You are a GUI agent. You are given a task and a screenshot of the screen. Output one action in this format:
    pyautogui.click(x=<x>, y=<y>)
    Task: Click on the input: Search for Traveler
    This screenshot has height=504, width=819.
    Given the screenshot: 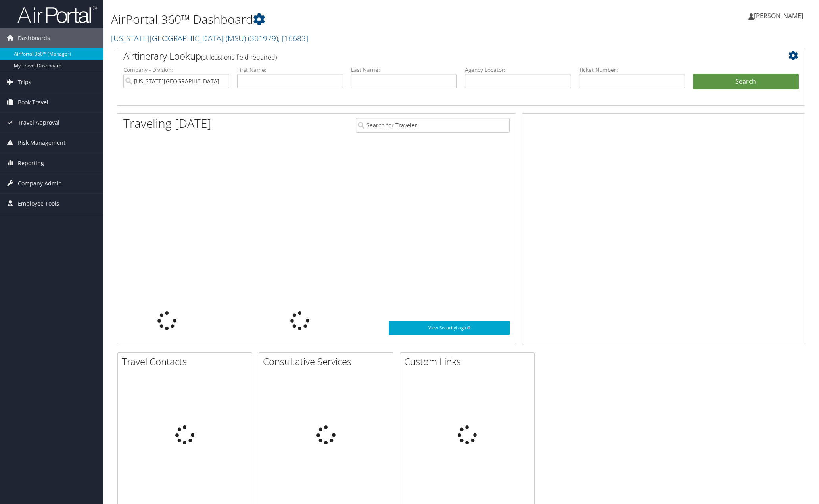 What is the action you would take?
    pyautogui.click(x=433, y=125)
    